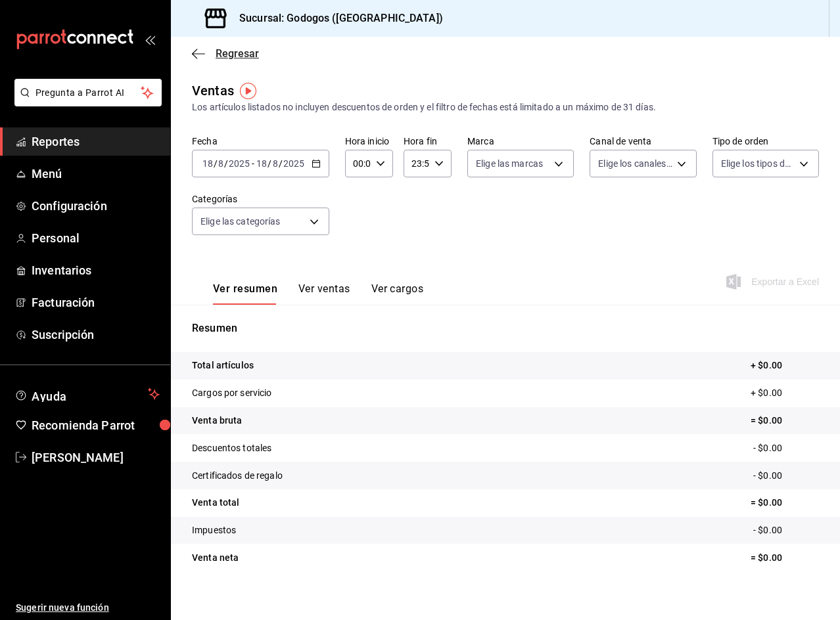 The width and height of the screenshot is (840, 620). I want to click on button: Ver cargos, so click(398, 294).